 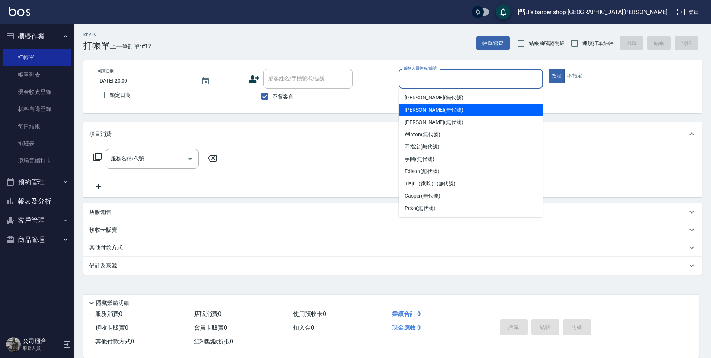 I want to click on button: Choose date, selected date is 2025-08-13, so click(x=205, y=81).